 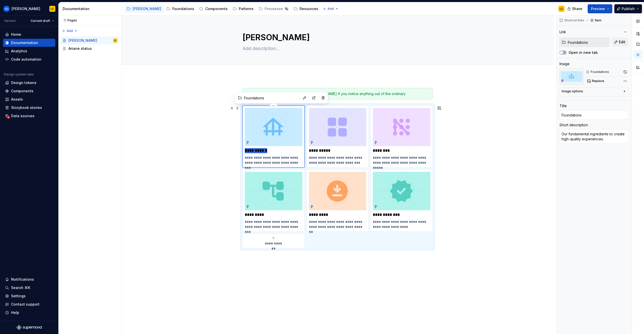 What do you see at coordinates (29, 288) in the screenshot?
I see `button: Search ⌘K` at bounding box center [29, 288].